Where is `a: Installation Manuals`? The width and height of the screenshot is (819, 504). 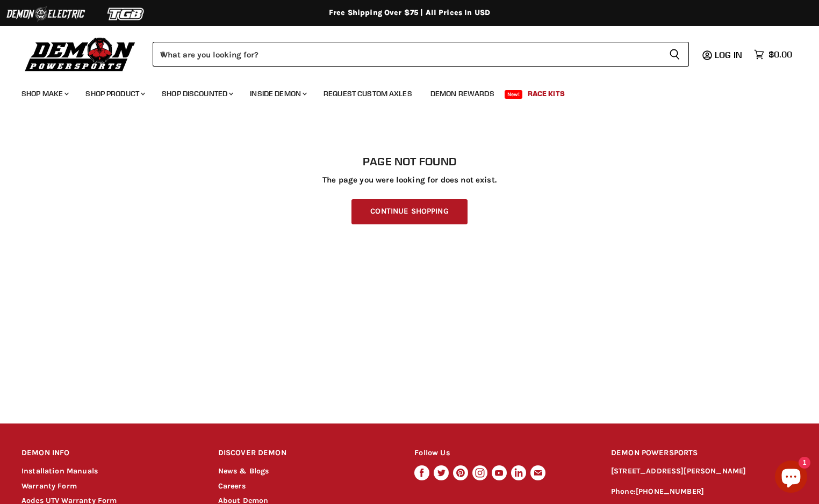 a: Installation Manuals is located at coordinates (60, 471).